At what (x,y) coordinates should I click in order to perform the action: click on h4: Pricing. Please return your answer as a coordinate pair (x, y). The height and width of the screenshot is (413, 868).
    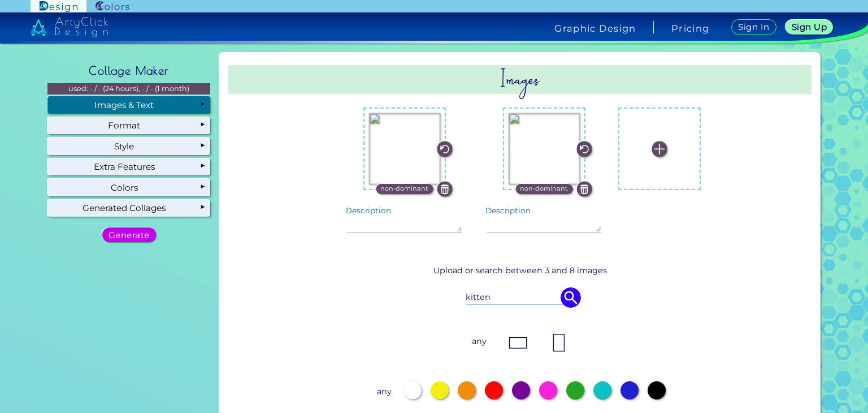
    Looking at the image, I should click on (690, 28).